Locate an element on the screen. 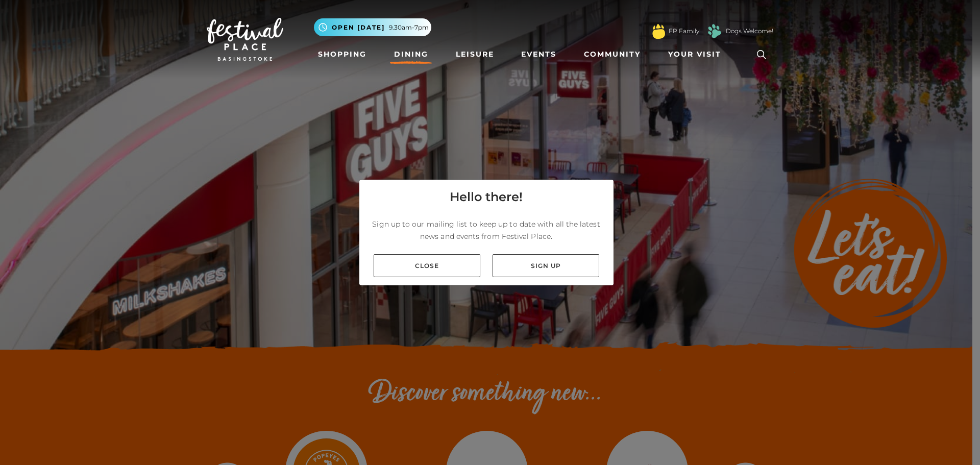 Image resolution: width=980 pixels, height=465 pixels. a: Shopping is located at coordinates (342, 54).